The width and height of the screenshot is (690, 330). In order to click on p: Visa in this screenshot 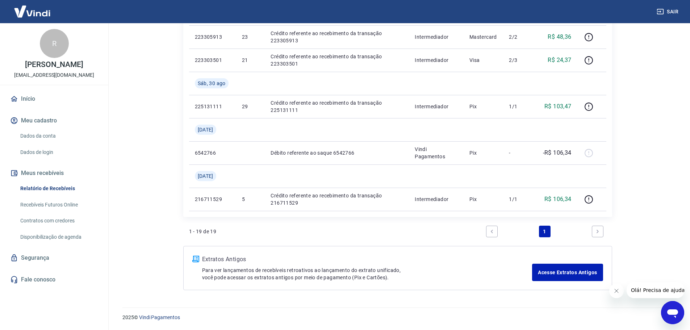, I will do `click(484, 60)`.